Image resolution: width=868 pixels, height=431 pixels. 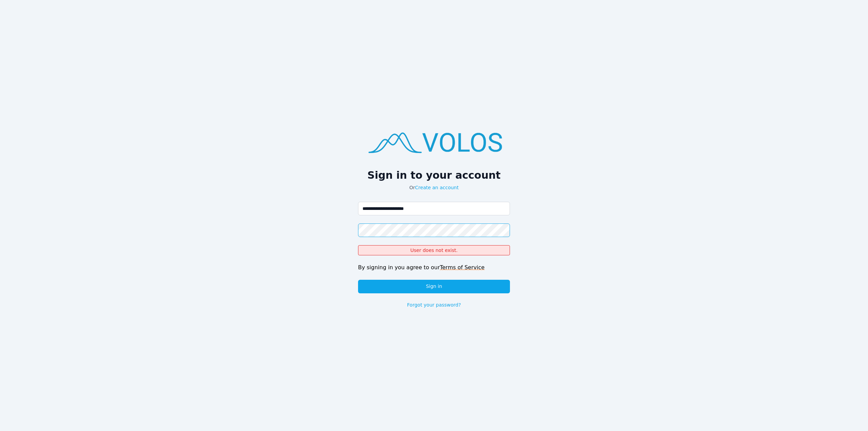 What do you see at coordinates (434, 287) in the screenshot?
I see `button: Sign in` at bounding box center [434, 287].